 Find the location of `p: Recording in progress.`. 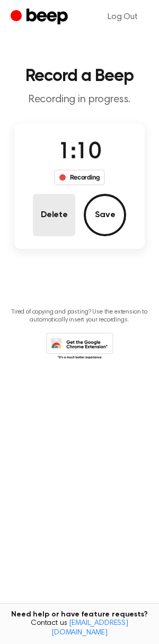

p: Recording in progress. is located at coordinates (80, 100).